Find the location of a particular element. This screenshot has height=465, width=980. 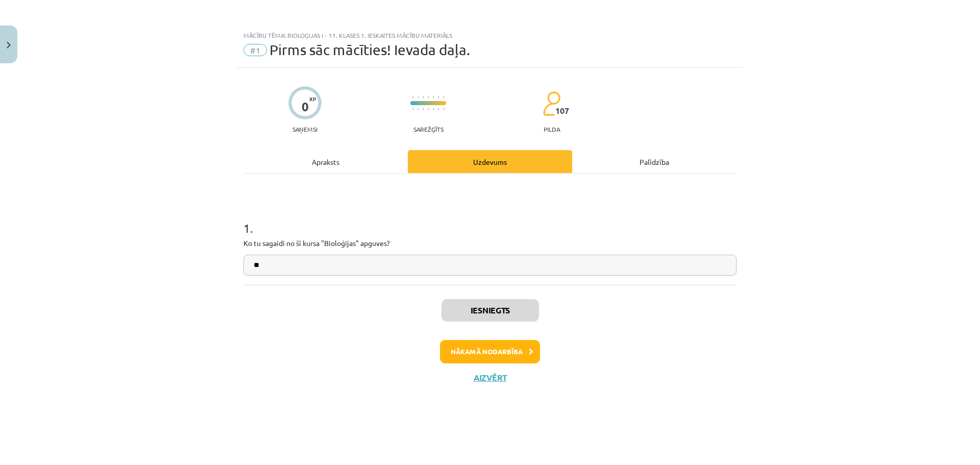

div: Mācību tēma: Bioloģijas i - 11. klases 1. ieskaites mācību materiāls is located at coordinates (490, 36).